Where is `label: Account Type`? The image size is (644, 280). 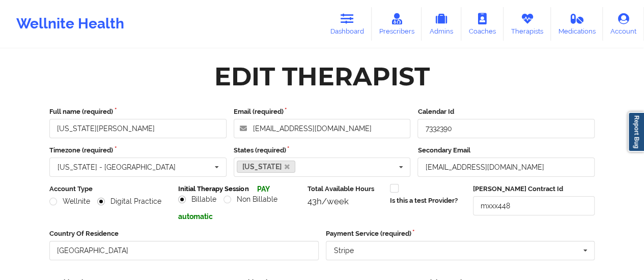
label: Account Type is located at coordinates (110, 189).